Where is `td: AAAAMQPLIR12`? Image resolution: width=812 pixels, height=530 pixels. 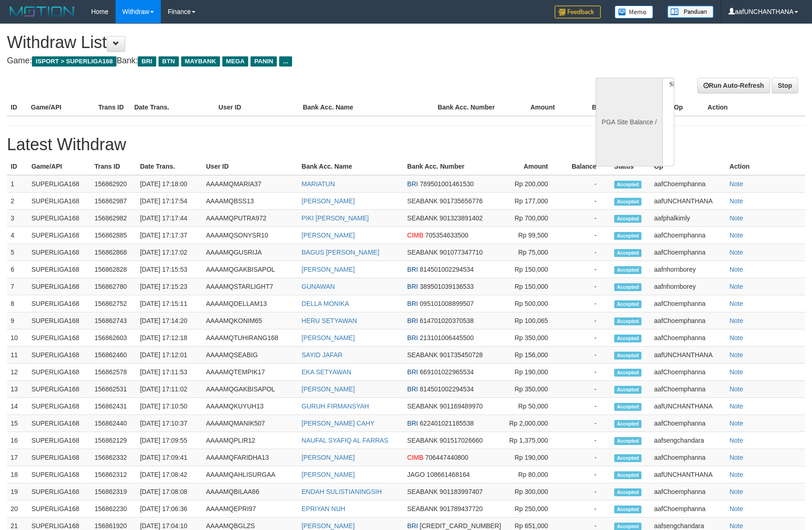 td: AAAAMQPLIR12 is located at coordinates (250, 440).